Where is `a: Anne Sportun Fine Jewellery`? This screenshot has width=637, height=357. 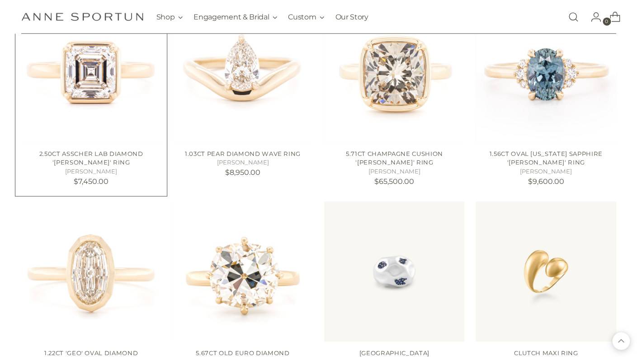 a: Anne Sportun Fine Jewellery is located at coordinates (82, 17).